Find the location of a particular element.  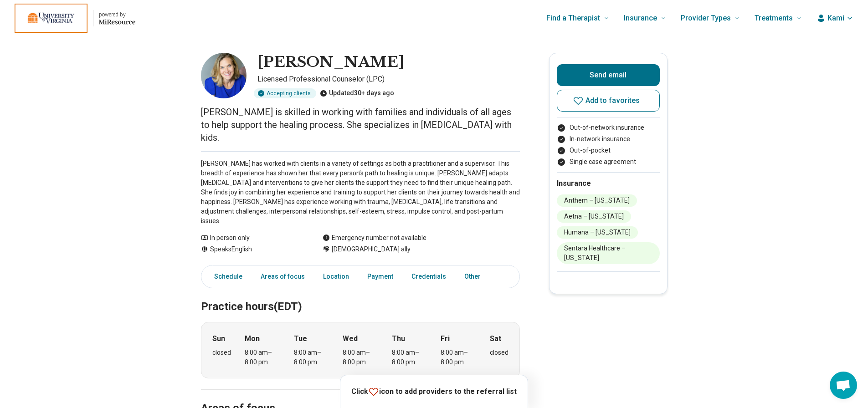

strong: Wed is located at coordinates (350, 339).